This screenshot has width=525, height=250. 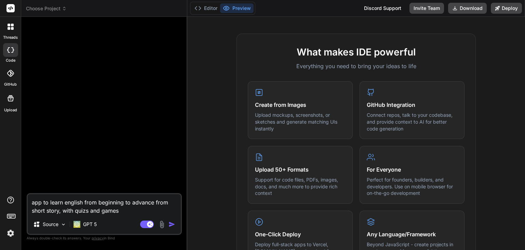 What do you see at coordinates (77, 224) in the screenshot?
I see `img: GPT 5` at bounding box center [77, 224].